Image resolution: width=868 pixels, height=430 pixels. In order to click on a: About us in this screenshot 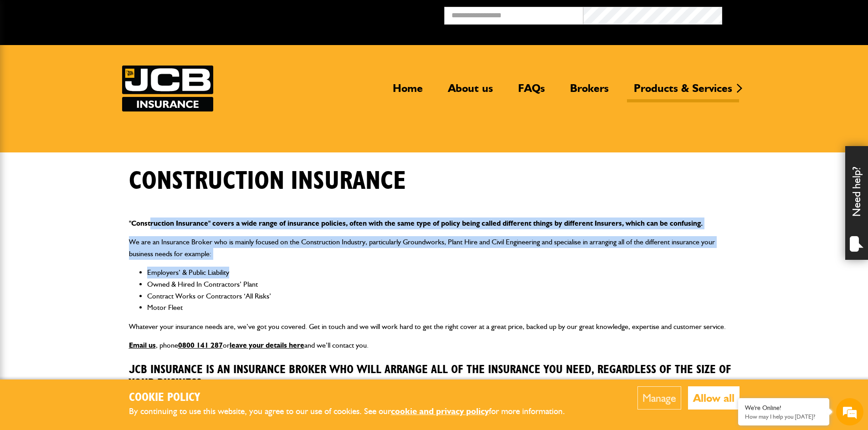, I will do `click(470, 92)`.